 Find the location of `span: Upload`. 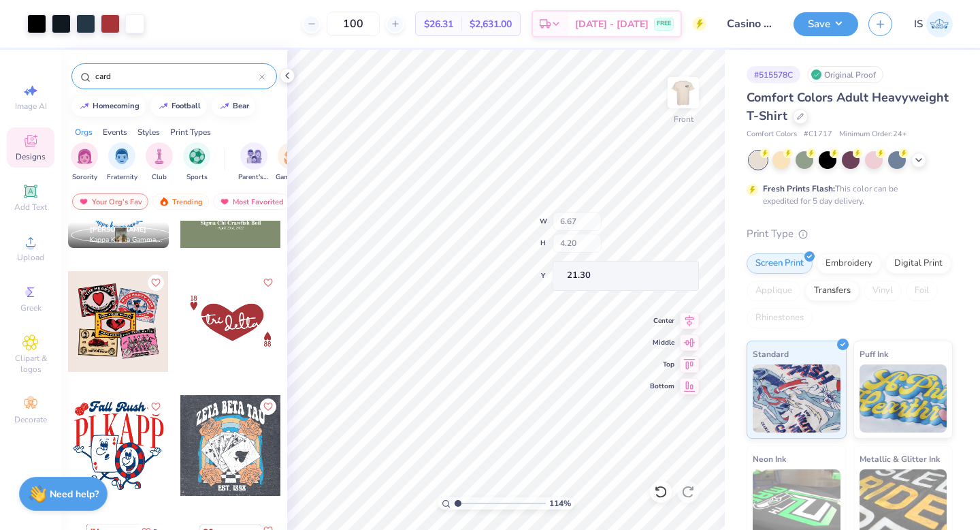

span: Upload is located at coordinates (30, 257).